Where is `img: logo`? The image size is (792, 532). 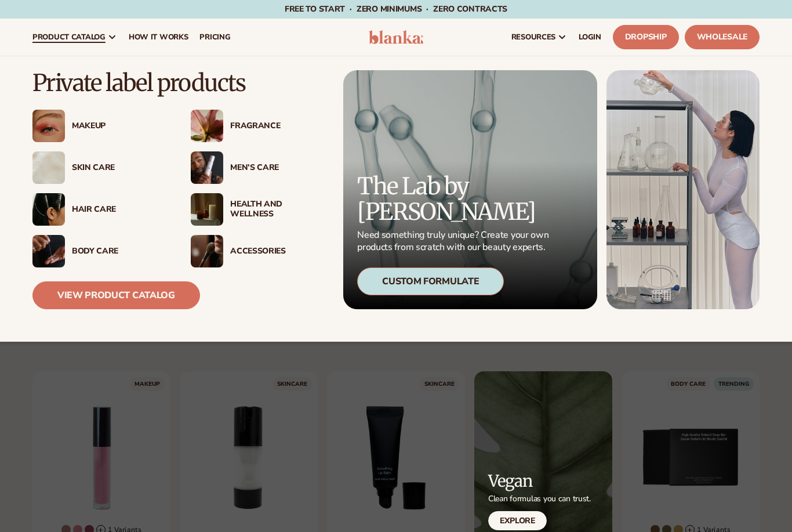 img: logo is located at coordinates (396, 37).